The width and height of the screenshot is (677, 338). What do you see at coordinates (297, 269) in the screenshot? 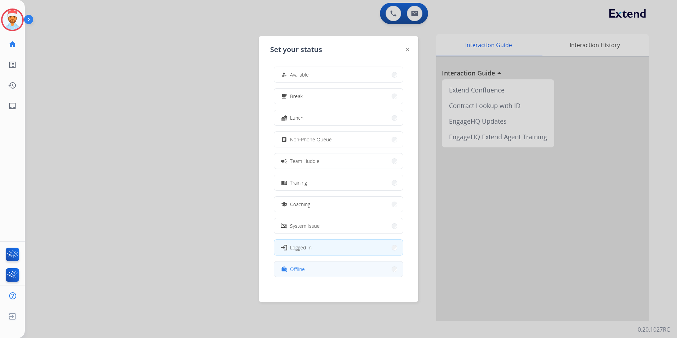
I see `span: Offline` at bounding box center [297, 269].